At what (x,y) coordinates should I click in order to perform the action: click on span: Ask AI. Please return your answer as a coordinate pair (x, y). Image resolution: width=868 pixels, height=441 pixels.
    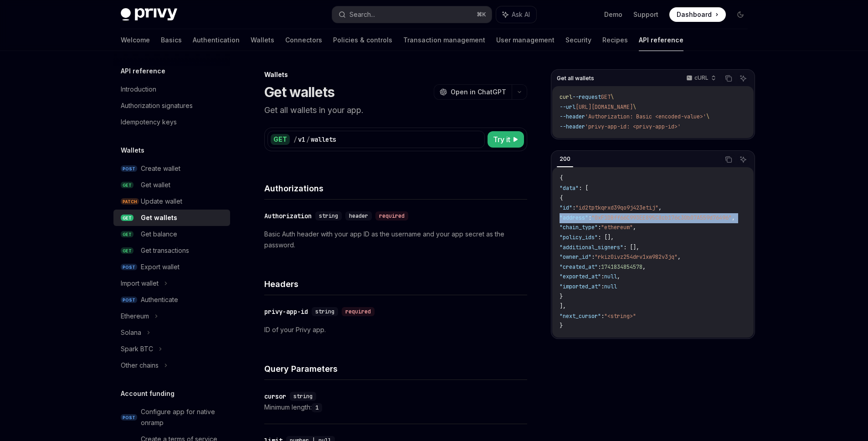
    Looking at the image, I should click on (521, 14).